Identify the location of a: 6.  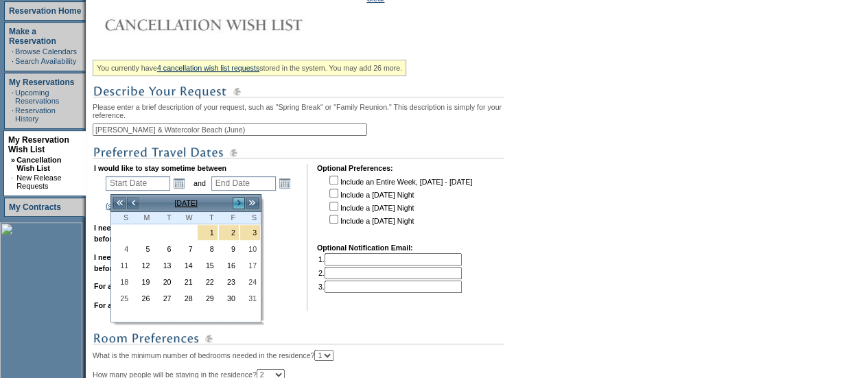
(164, 249).